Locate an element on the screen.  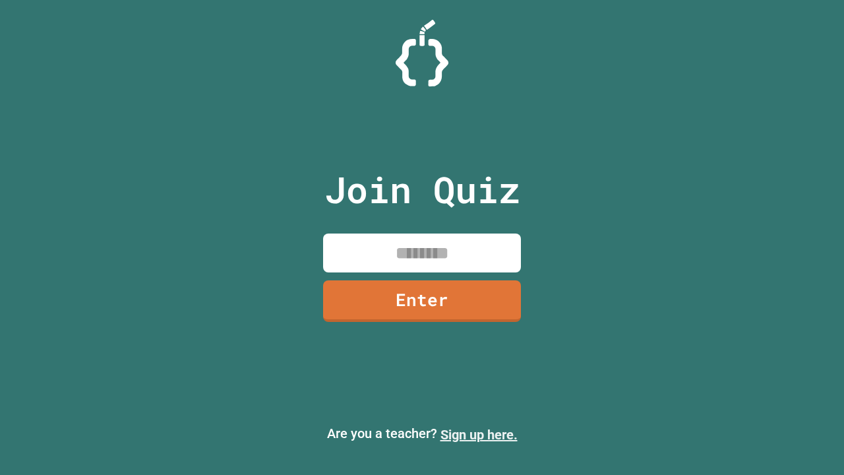
a: Enter is located at coordinates (422, 301).